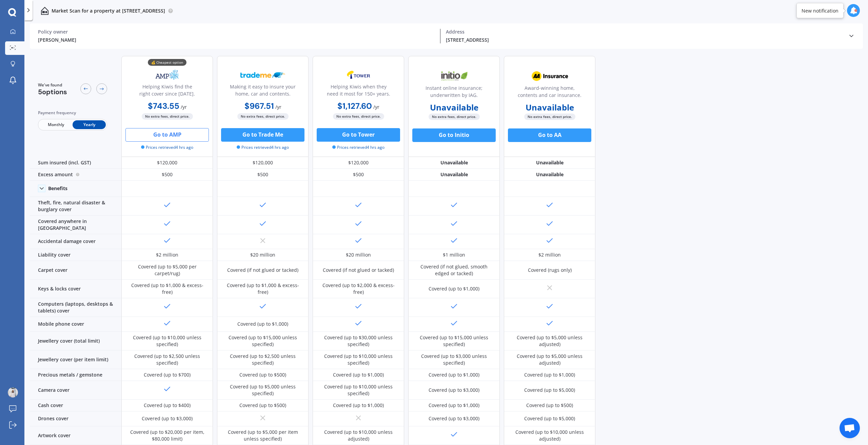 The height and width of the screenshot is (445, 868). Describe the element at coordinates (75, 242) in the screenshot. I see `div: Accidental damage cover` at that location.